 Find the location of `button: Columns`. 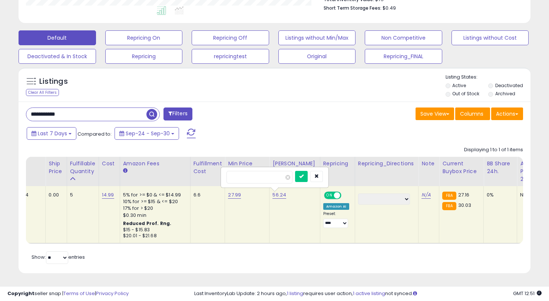

button: Columns is located at coordinates (473, 114).